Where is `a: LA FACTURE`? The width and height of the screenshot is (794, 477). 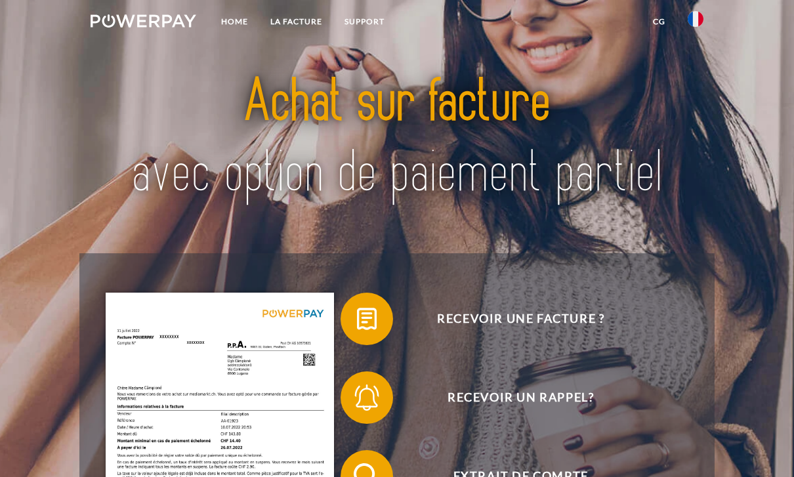 a: LA FACTURE is located at coordinates (296, 22).